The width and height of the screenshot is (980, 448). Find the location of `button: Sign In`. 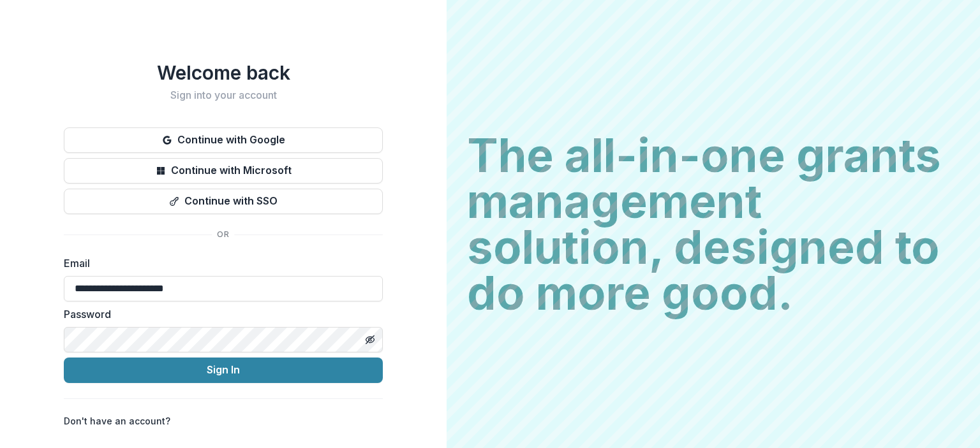

button: Sign In is located at coordinates (223, 370).